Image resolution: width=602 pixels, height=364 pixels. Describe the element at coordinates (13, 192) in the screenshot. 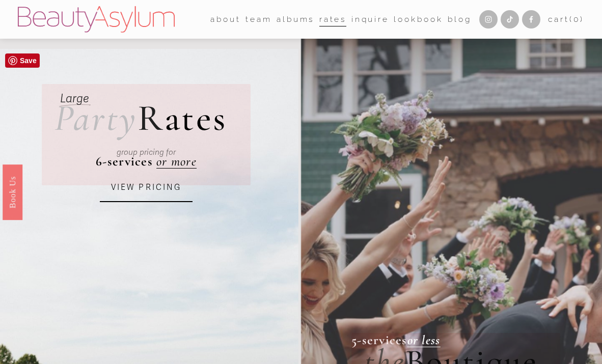

I see `a: Book Us` at that location.